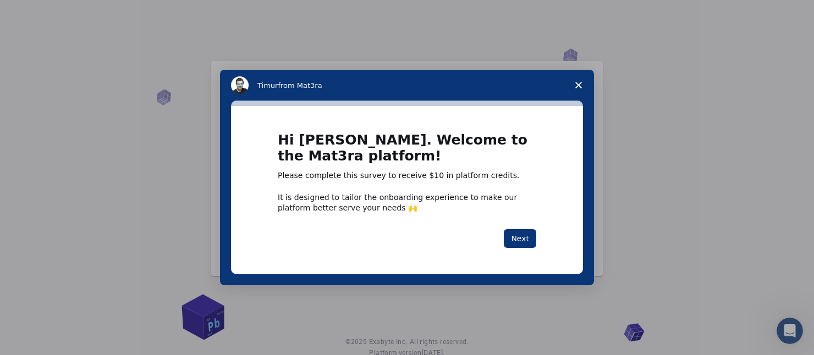 Image resolution: width=814 pixels, height=355 pixels. Describe the element at coordinates (41, 13) in the screenshot. I see `span: Soporte` at that location.